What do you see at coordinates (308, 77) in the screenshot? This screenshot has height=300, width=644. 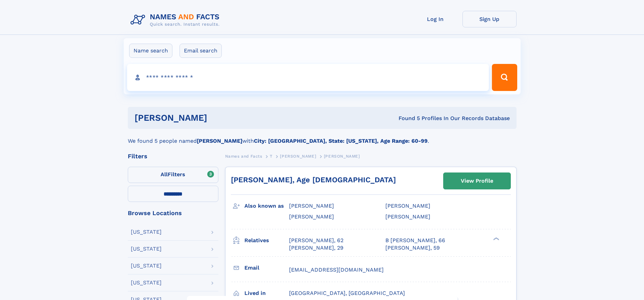 I see `input: search input` at bounding box center [308, 77].